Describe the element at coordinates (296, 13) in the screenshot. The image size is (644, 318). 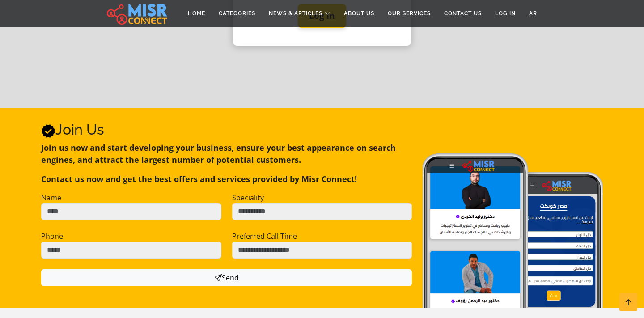
I see `span: News & Articles` at that location.